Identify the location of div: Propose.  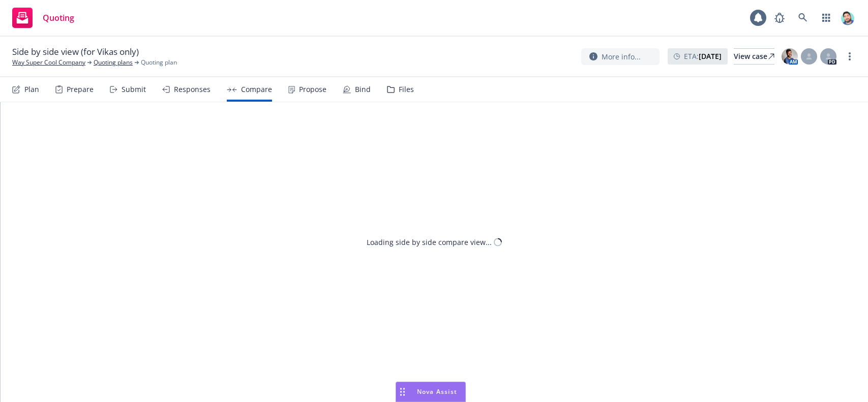
(313, 89).